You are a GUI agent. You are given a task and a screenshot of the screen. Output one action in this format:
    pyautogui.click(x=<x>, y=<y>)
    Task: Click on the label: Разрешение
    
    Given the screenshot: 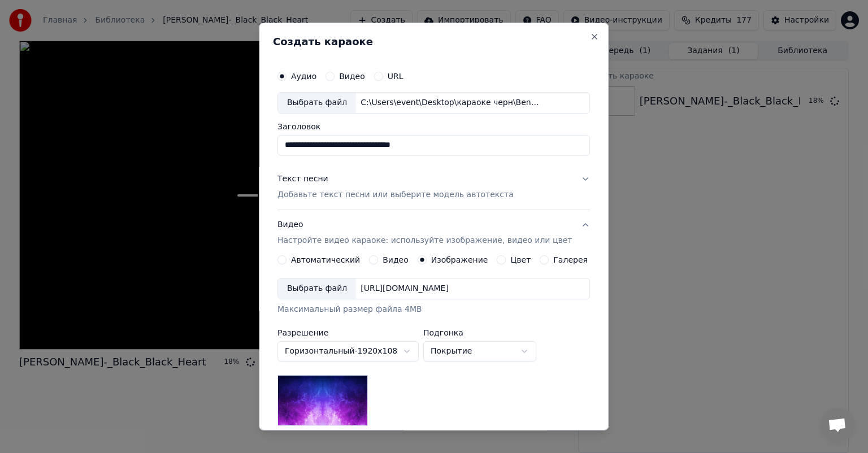 What is the action you would take?
    pyautogui.click(x=348, y=333)
    